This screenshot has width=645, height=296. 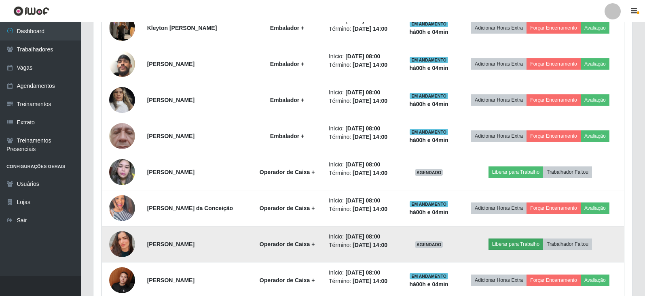 What do you see at coordinates (122, 244) in the screenshot?
I see `img: 1750801890236.jpeg` at bounding box center [122, 244].